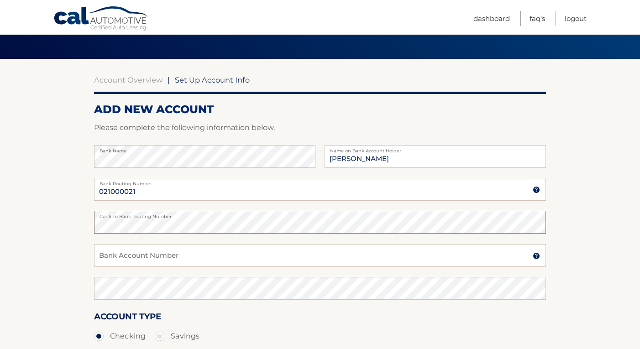 This screenshot has height=349, width=640. Describe the element at coordinates (128, 80) in the screenshot. I see `a: Account Overview` at that location.